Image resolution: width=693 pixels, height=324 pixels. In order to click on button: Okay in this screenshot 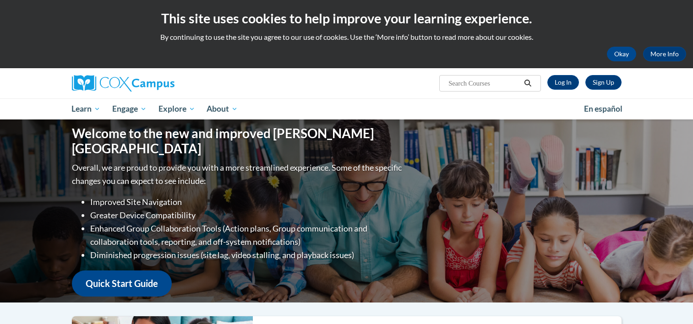, I will do `click(622, 54)`.